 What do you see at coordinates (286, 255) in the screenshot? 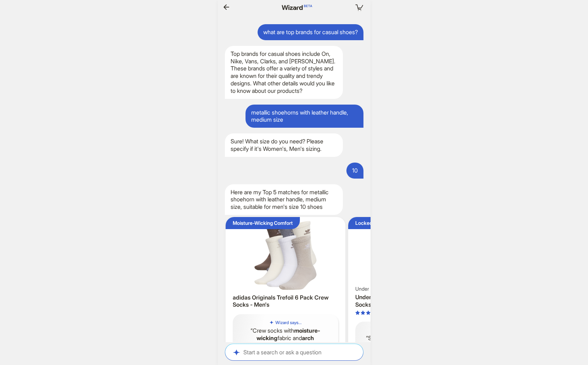
I see `img: adidas Originals Trefoil 6 Pack Crew Socks - Men's` at bounding box center [286, 255].